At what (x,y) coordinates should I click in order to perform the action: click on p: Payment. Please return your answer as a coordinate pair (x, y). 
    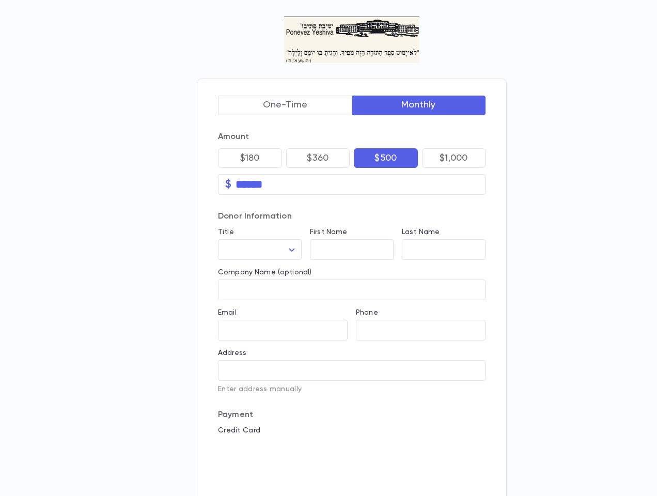
    Looking at the image, I should click on (352, 415).